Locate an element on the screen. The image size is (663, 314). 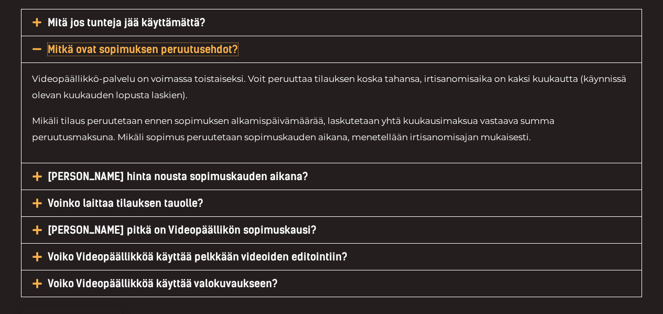
a: Voinko laittaa tilauksen tauolle? is located at coordinates (125, 203).